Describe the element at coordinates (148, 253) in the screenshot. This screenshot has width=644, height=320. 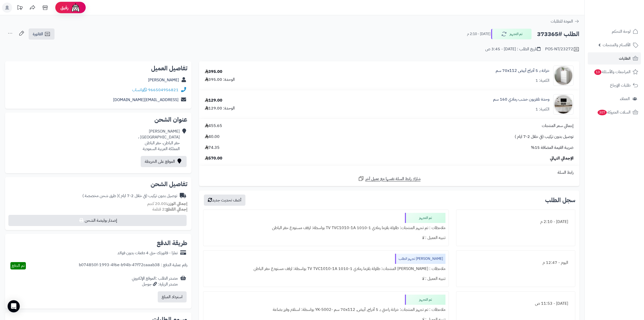
I see `div: تمارا - فاتورتك حتى 4 دفعات بدون فوائد` at that location.